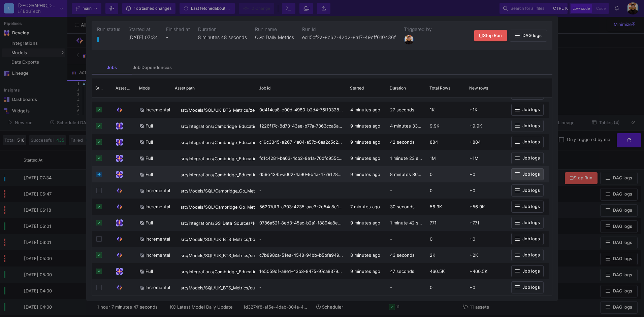  I want to click on div: Job Dependencies, so click(152, 68).